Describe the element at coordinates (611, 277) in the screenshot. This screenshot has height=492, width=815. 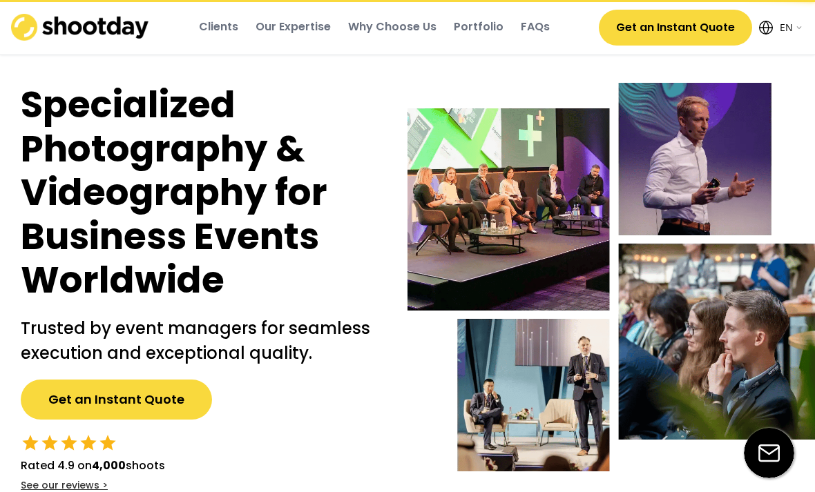
I see `img: Event-hero-intl%402x.webp` at that location.